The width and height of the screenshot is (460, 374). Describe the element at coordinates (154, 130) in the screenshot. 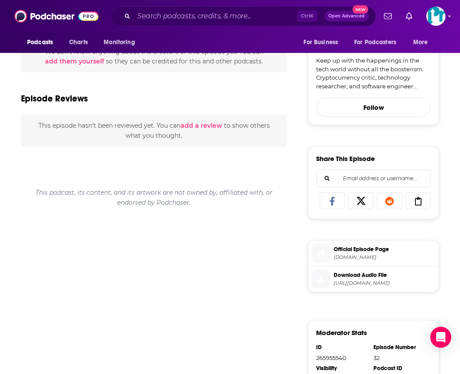

I see `span: This episode hasn't been reviewed yet. You can to show others what you thought.` at that location.